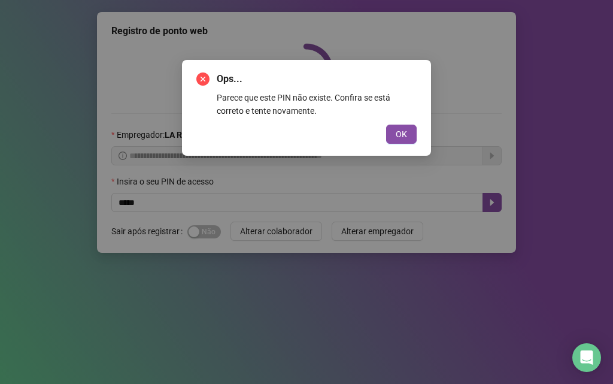  What do you see at coordinates (317, 79) in the screenshot?
I see `span: Ops...` at bounding box center [317, 79].